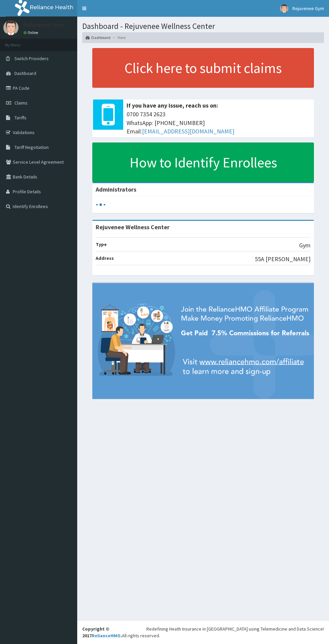 This screenshot has height=644, width=329. Describe the element at coordinates (32, 58) in the screenshot. I see `span: Switch Providers` at that location.